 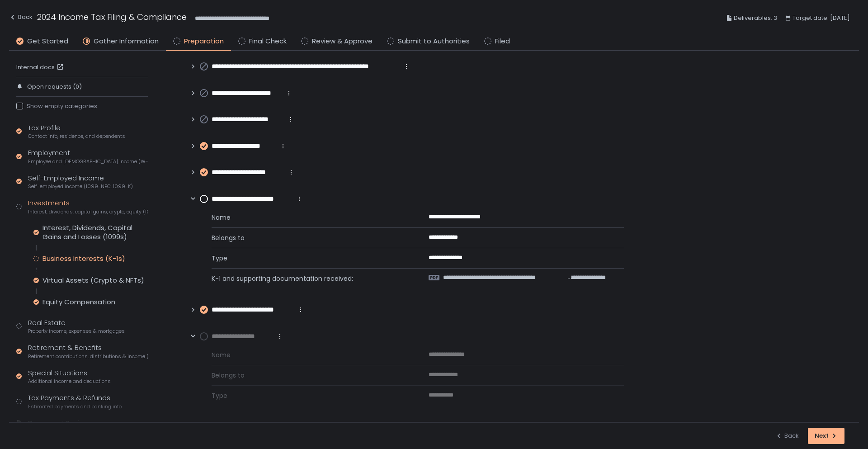 What do you see at coordinates (88, 351) in the screenshot?
I see `div: Retirement & Benefits` at bounding box center [88, 351].